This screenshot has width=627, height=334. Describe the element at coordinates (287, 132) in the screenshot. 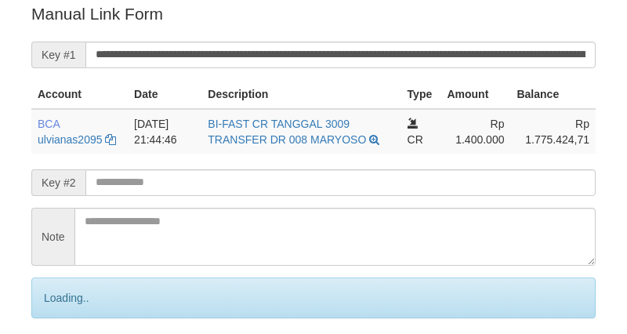

I see `a: BI-FAST CR TANGGAL 3009 TRANSFER DR 008 MARYOSO` at that location.